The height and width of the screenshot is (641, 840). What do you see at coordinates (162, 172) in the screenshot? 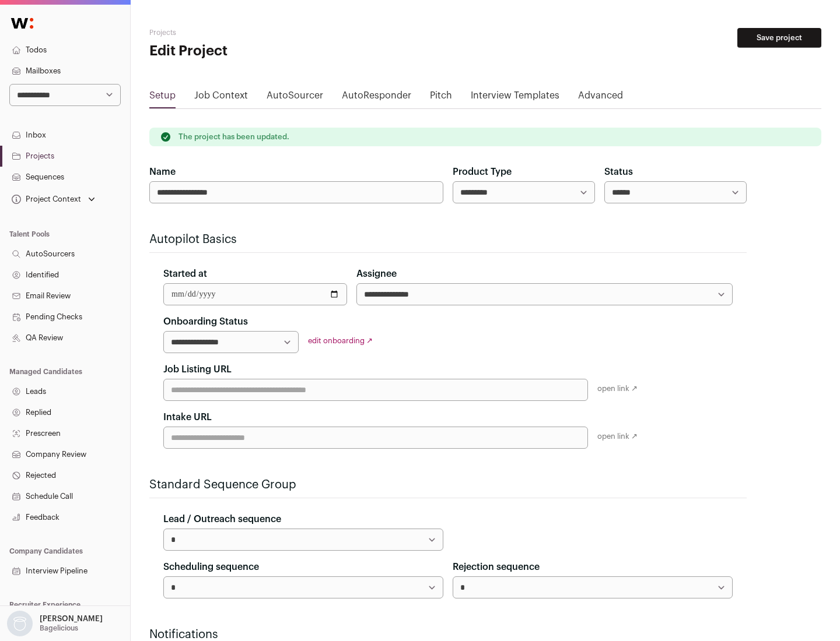
I see `label: Name` at bounding box center [162, 172].